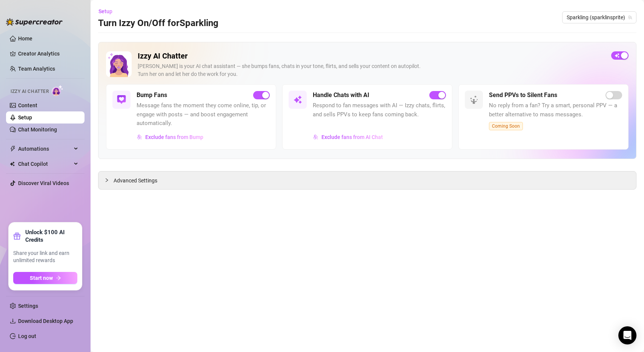 Image resolution: width=644 pixels, height=352 pixels. What do you see at coordinates (119, 64) in the screenshot?
I see `img: Izzy AI Chatter` at bounding box center [119, 64].